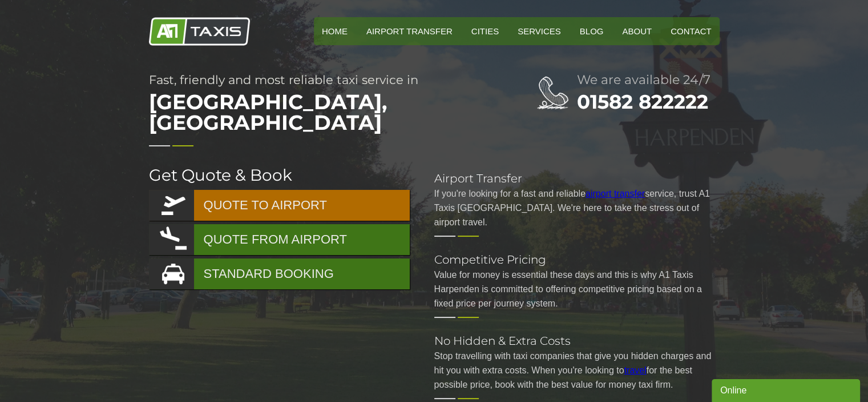 This screenshot has height=402, width=868. Describe the element at coordinates (539, 30) in the screenshot. I see `a: Services` at that location.